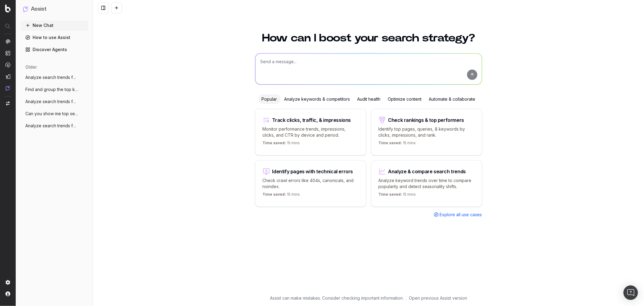  Describe the element at coordinates (55, 49) in the screenshot. I see `a: Discover Agents` at that location.